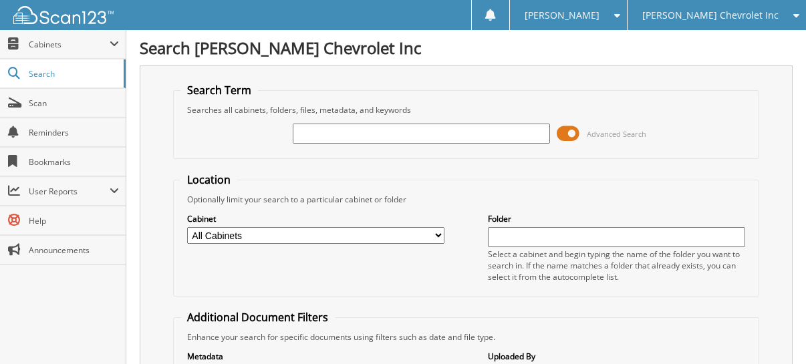  I want to click on legend: Additional Document Filters, so click(257, 317).